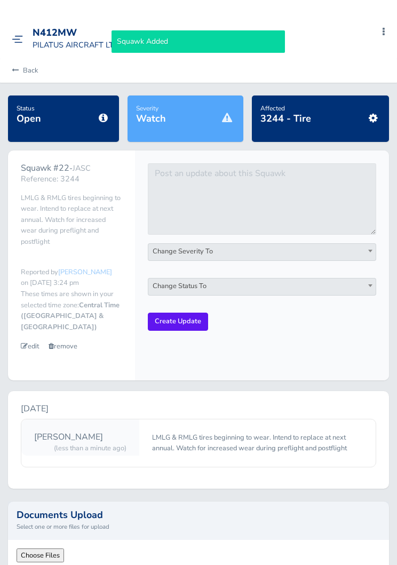 The image size is (397, 565). What do you see at coordinates (90, 448) in the screenshot?
I see `span: (less than a minute ago)` at bounding box center [90, 448].